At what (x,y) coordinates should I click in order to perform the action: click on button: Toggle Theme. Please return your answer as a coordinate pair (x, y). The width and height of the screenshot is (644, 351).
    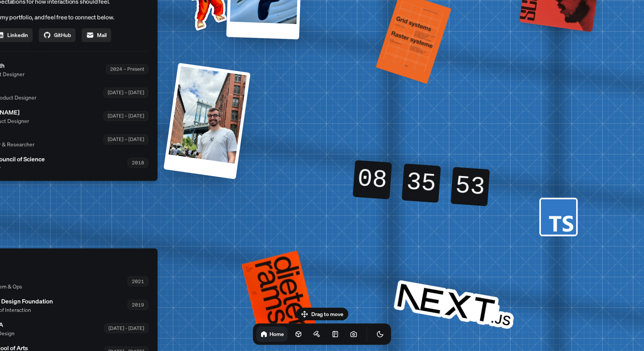
    Looking at the image, I should click on (380, 334).